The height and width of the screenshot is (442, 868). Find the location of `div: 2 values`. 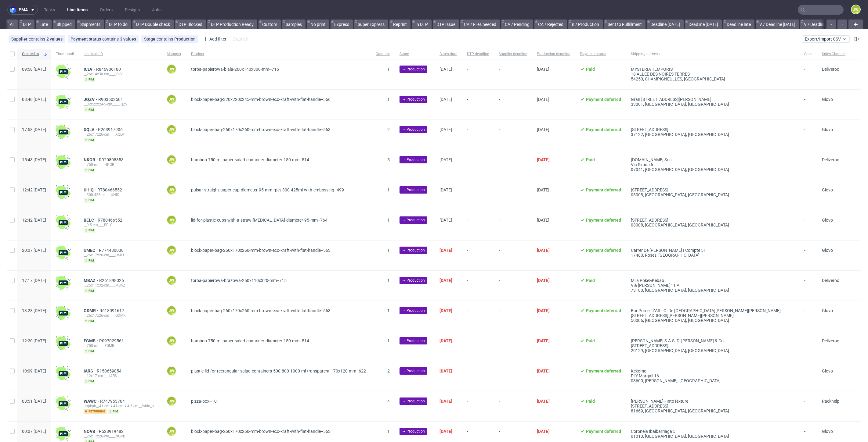

div: 2 values is located at coordinates (54, 39).